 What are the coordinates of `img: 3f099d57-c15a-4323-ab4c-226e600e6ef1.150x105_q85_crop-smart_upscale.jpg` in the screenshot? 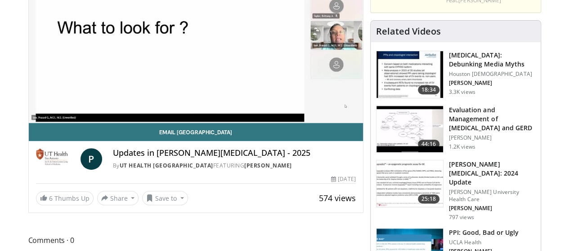 It's located at (410, 184).